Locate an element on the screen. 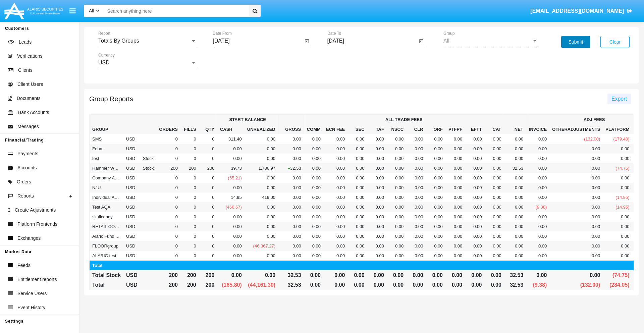 The image size is (644, 333). td: (132.00) is located at coordinates (575, 139).